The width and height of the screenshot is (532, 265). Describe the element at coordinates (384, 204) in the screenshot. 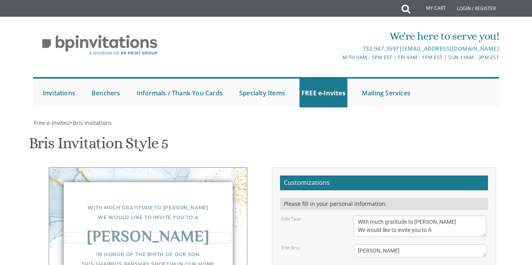

I see `div: Please fill in your personal information.` at that location.